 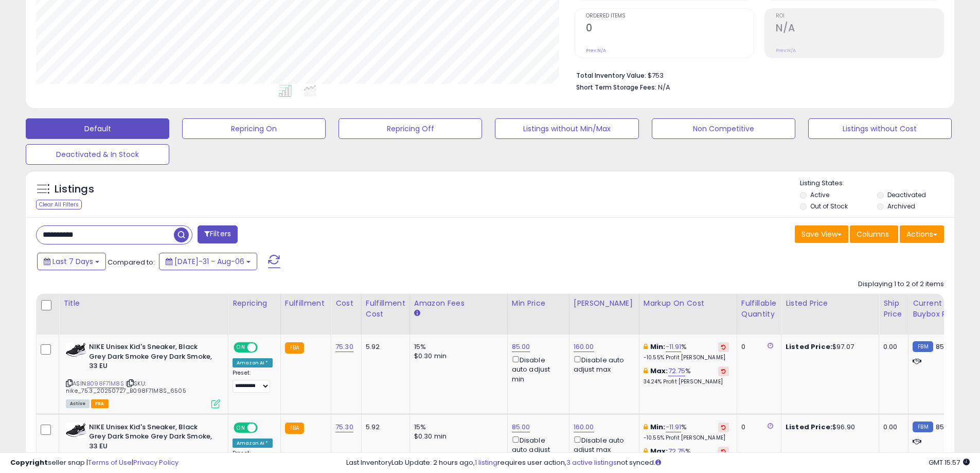 I want to click on div: Fulfillment, so click(x=306, y=303).